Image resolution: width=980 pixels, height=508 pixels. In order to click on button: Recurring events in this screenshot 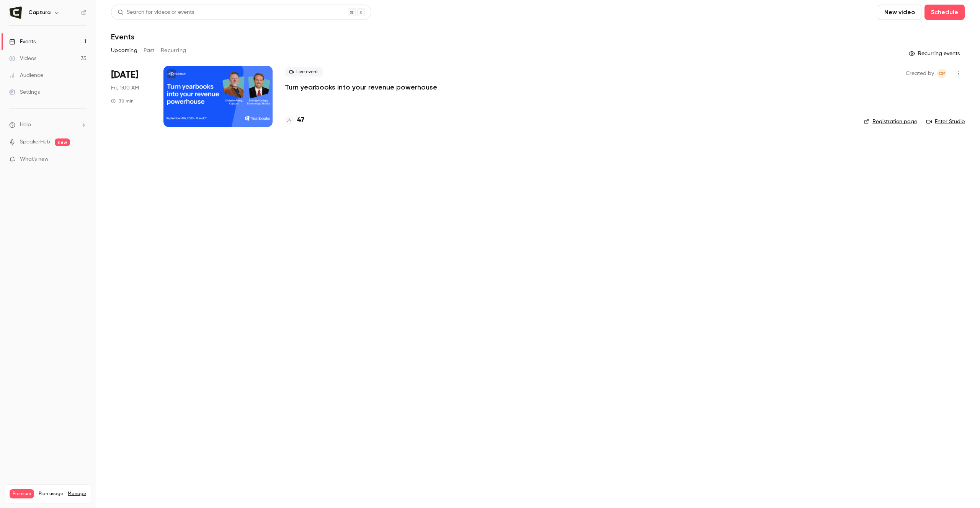, I will do `click(934, 54)`.